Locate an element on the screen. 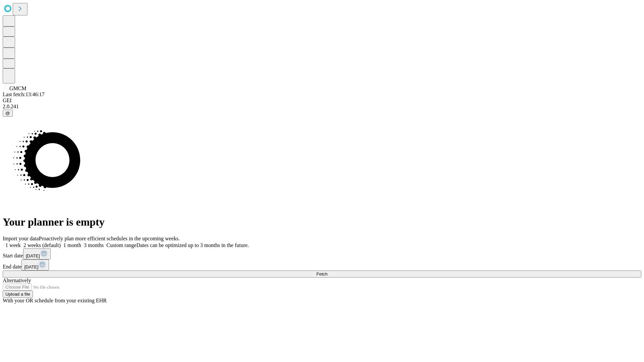  span: 3 months is located at coordinates (94, 245).